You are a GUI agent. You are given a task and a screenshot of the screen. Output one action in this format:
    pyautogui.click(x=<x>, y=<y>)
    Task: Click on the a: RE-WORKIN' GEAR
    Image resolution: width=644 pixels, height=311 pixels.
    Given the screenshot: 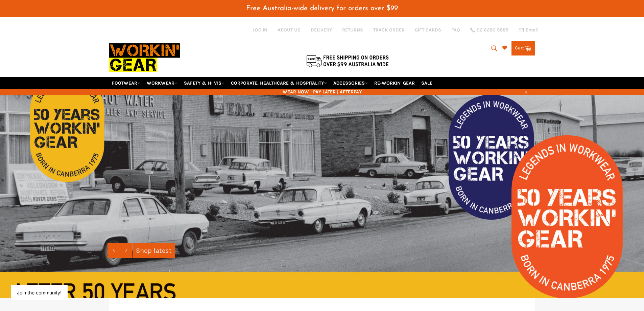 What is the action you would take?
    pyautogui.click(x=394, y=83)
    